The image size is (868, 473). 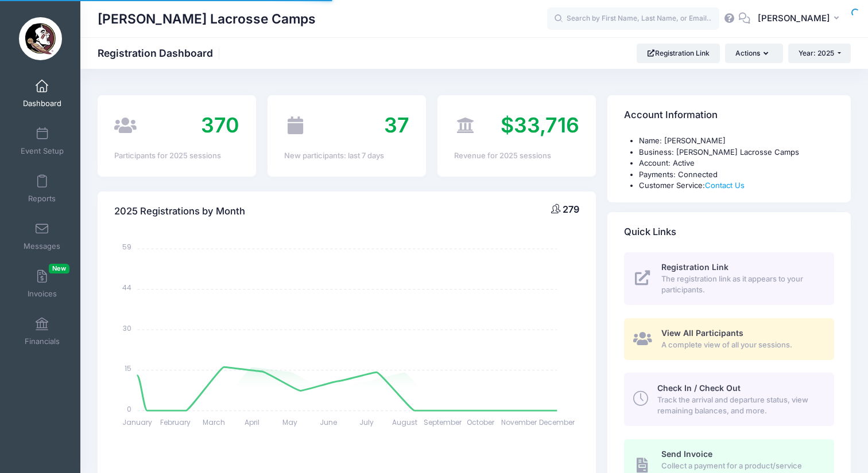 What do you see at coordinates (346, 156) in the screenshot?
I see `div: New participants: last 7 days` at bounding box center [346, 156].